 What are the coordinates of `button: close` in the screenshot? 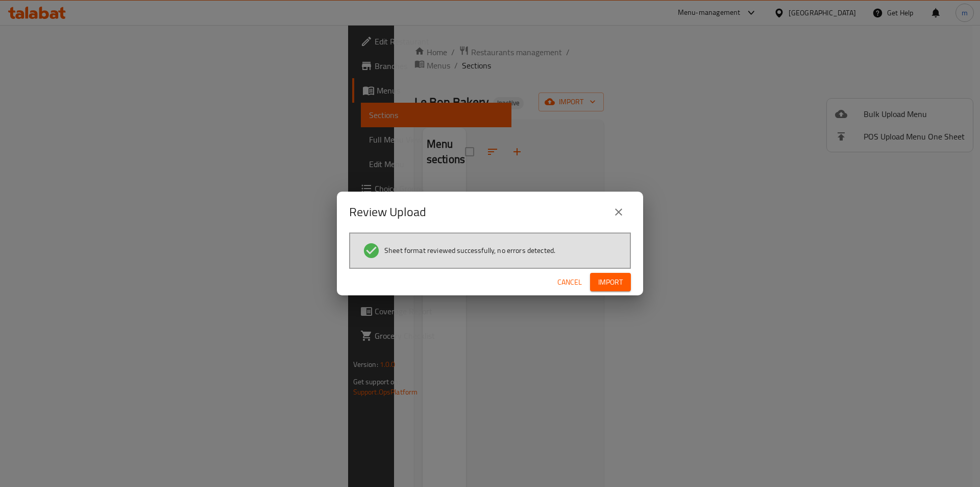 It's located at (619, 212).